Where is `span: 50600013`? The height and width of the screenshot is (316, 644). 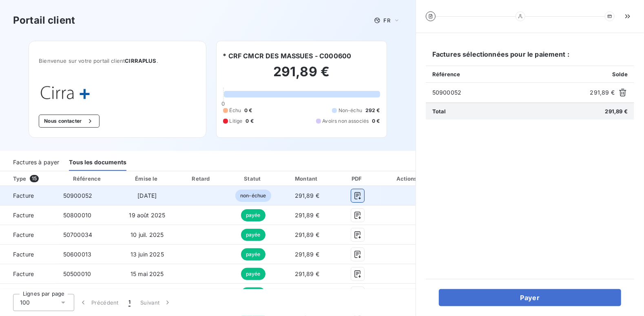 span: 50600013 is located at coordinates (77, 254).